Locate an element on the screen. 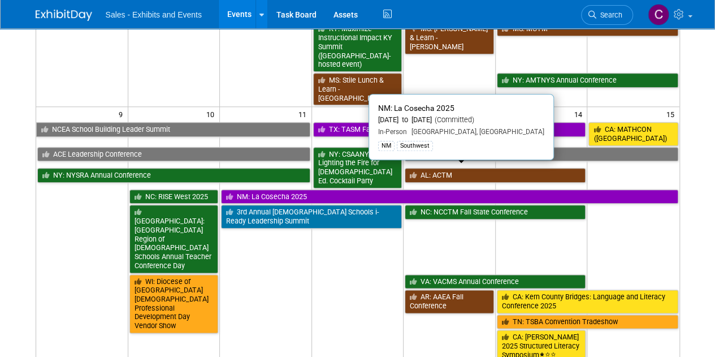 This screenshot has height=357, width=715. a: VA: VACMS Annual Conference is located at coordinates (495, 282).